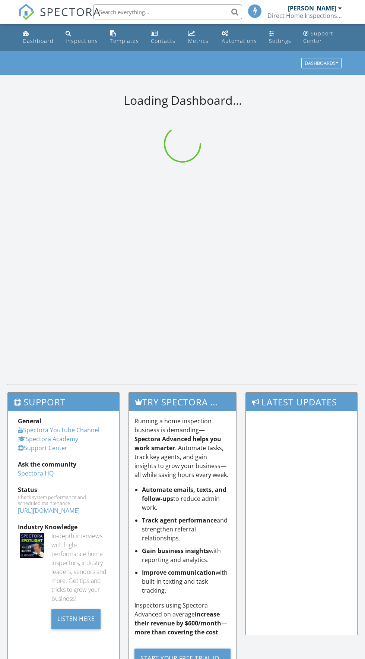 The width and height of the screenshot is (365, 659). What do you see at coordinates (199, 37) in the screenshot?
I see `a: Metrics` at bounding box center [199, 37].